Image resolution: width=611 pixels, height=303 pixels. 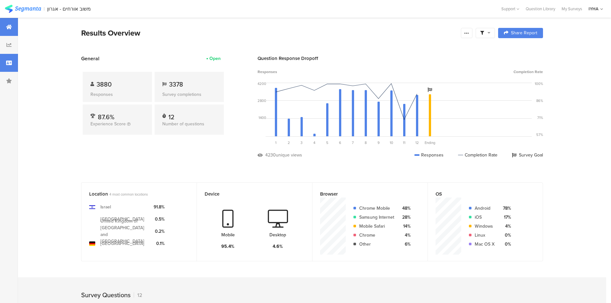 What do you see at coordinates (106, 295) in the screenshot?
I see `div: Survey Questions` at bounding box center [106, 295].